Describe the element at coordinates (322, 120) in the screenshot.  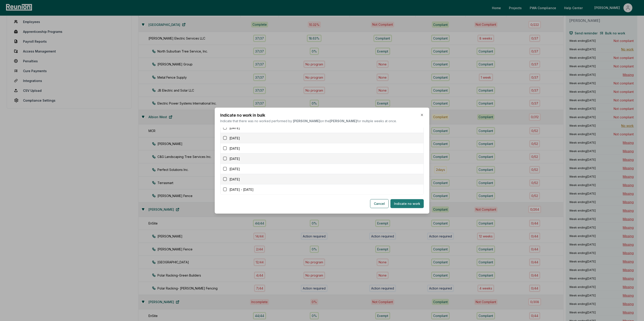
I see `p: Indicate that there was no worked performed by on the for multiple weeks at once.` at that location.